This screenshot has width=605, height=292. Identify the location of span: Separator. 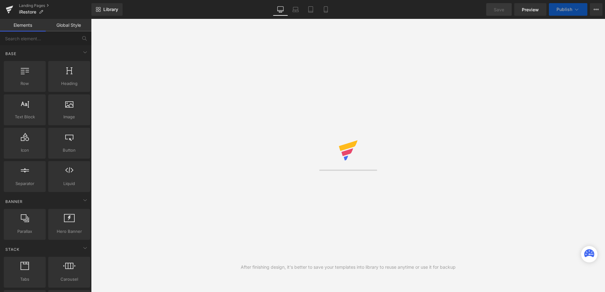
(25, 184).